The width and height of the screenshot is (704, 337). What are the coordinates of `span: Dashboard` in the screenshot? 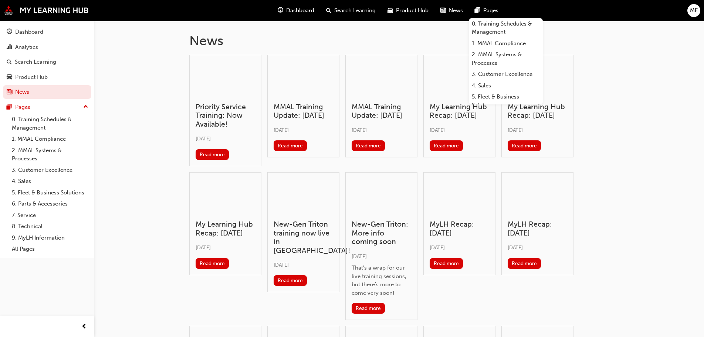 It's located at (300, 10).